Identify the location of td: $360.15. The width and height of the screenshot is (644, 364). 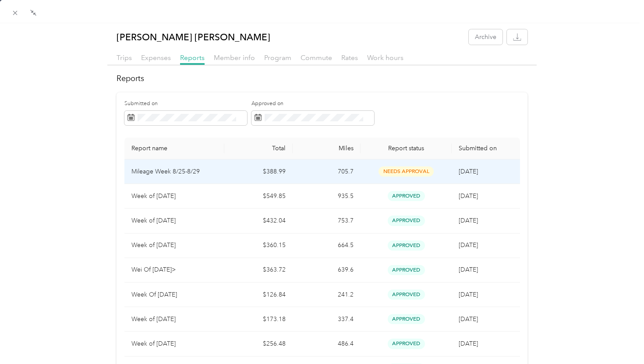
(258, 245).